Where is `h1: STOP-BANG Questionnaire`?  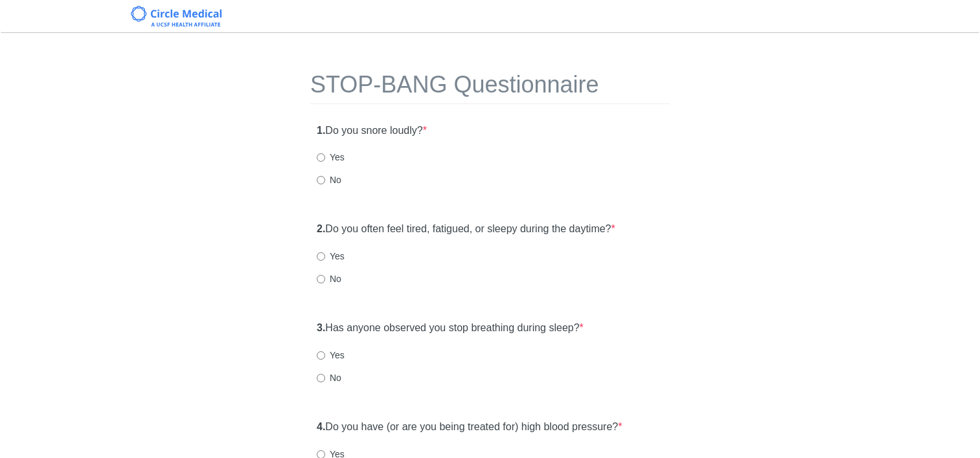
h1: STOP-BANG Questionnaire is located at coordinates (489, 88).